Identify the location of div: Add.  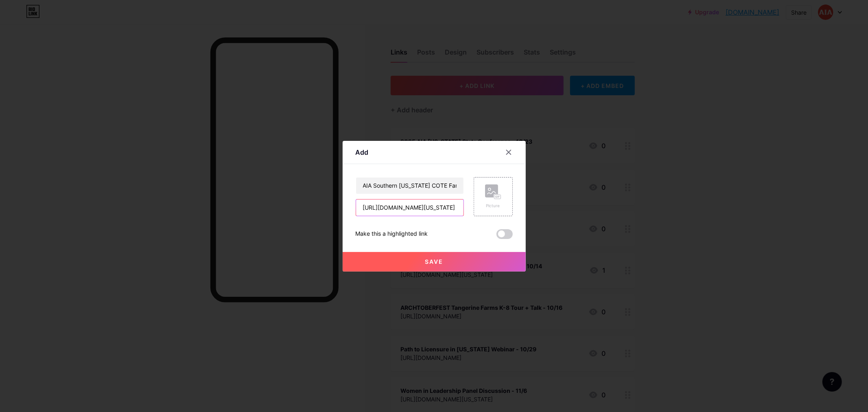
(362, 152).